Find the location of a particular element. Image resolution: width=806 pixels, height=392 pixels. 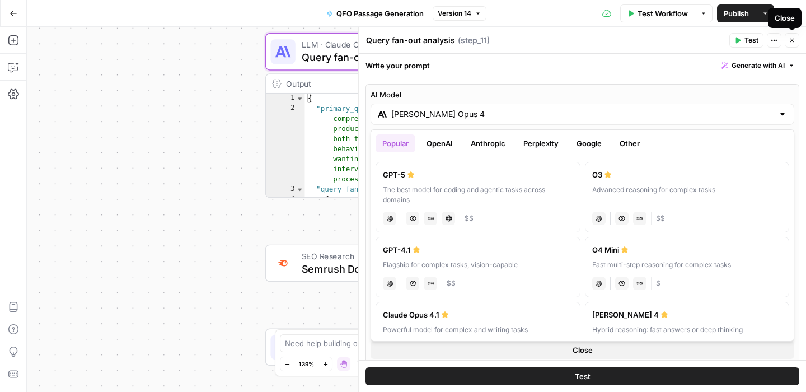

button: Anthropic is located at coordinates (488, 143).